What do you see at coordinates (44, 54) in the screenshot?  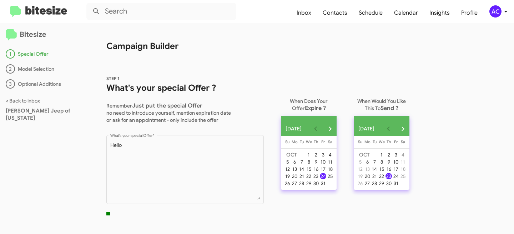 I see `div: Special Offer` at bounding box center [44, 54].